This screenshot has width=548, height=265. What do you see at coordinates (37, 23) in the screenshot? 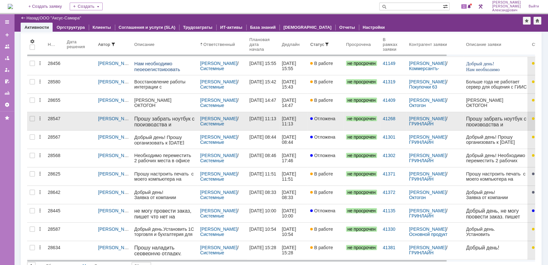
I see `li: 1С бухгалтерия` at bounding box center [37, 23].